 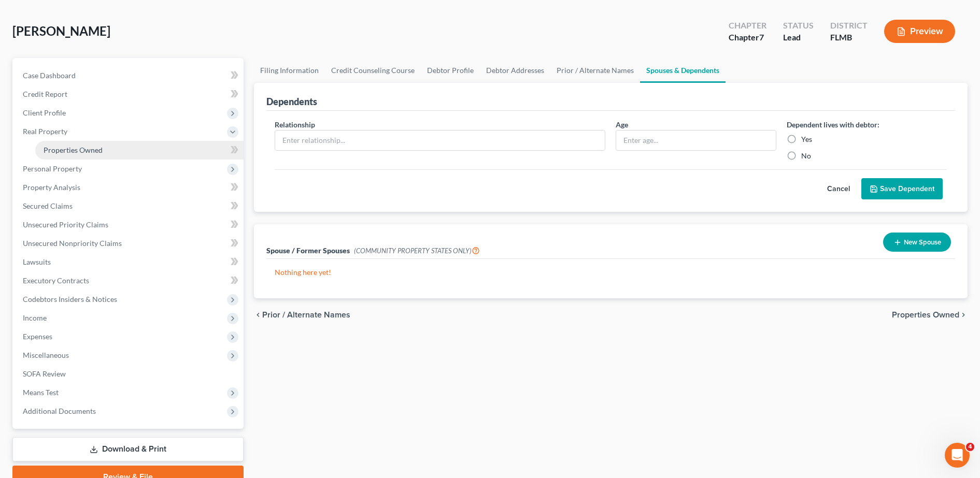 I want to click on span: Codebtors Insiders & Notices, so click(x=70, y=299).